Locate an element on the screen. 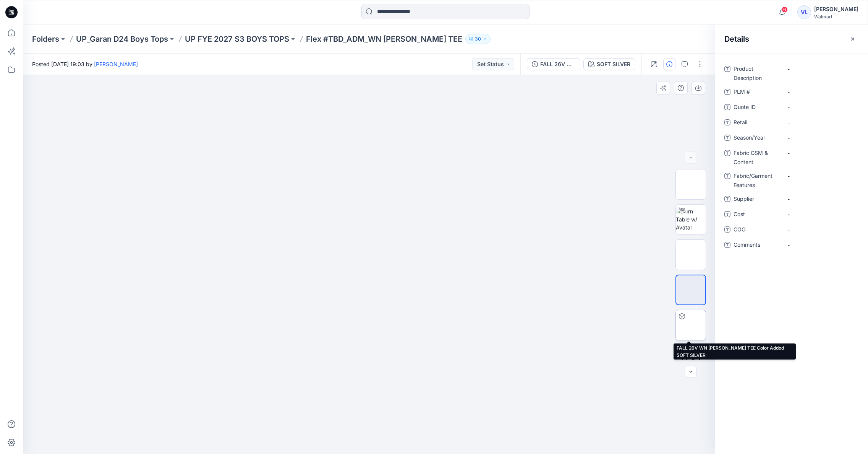 The width and height of the screenshot is (868, 454). span: Retail is located at coordinates (757, 123).